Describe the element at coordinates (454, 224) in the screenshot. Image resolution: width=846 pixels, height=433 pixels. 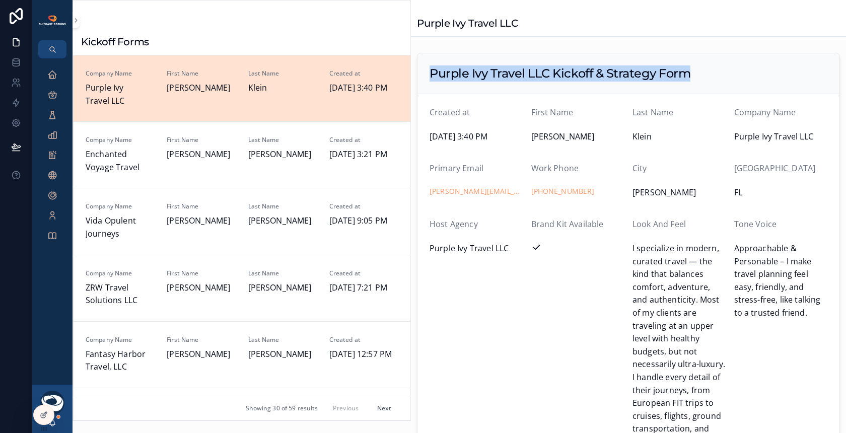
I see `span: Host Agency` at that location.